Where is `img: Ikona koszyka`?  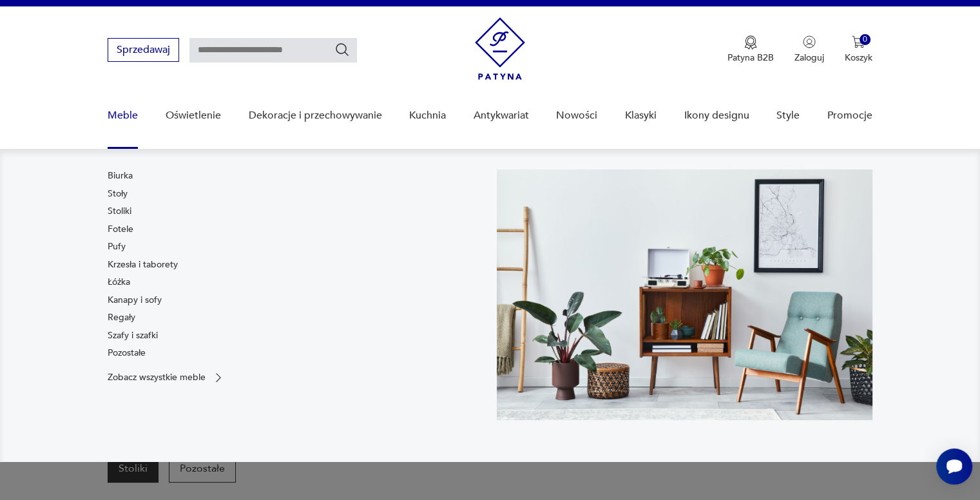 img: Ikona koszyka is located at coordinates (858, 42).